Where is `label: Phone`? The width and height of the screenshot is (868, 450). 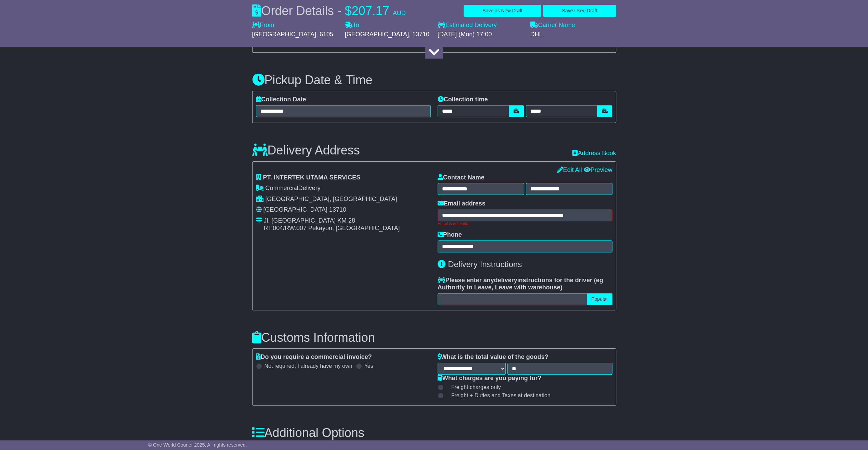 label: Phone is located at coordinates (450, 235).